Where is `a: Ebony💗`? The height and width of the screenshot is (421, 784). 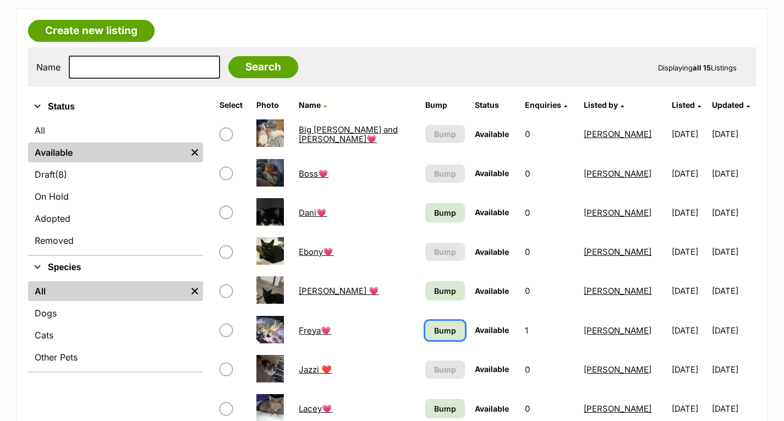
a: Ebony💗 is located at coordinates (316, 251).